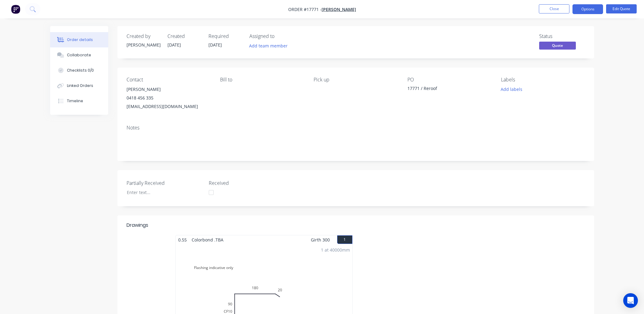  I want to click on div: Drawings, so click(137, 225).